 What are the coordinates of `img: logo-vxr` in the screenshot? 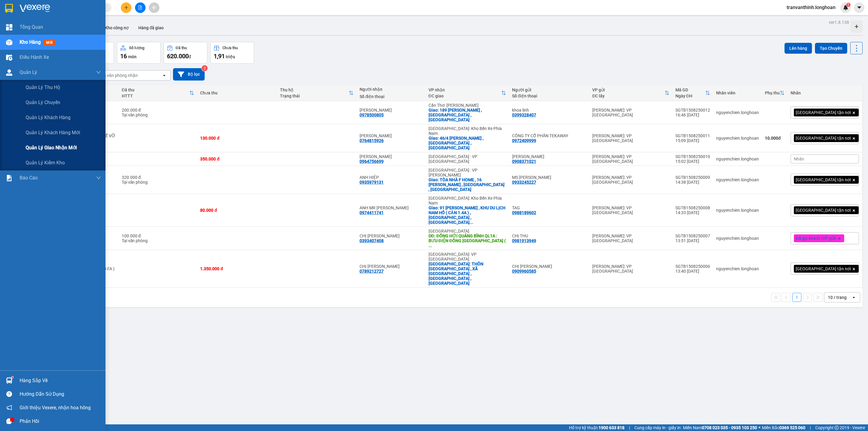 It's located at (9, 9).